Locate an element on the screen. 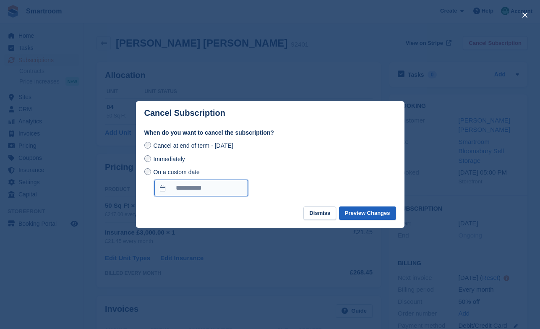 This screenshot has width=540, height=329. button: Dismiss is located at coordinates (320, 213).